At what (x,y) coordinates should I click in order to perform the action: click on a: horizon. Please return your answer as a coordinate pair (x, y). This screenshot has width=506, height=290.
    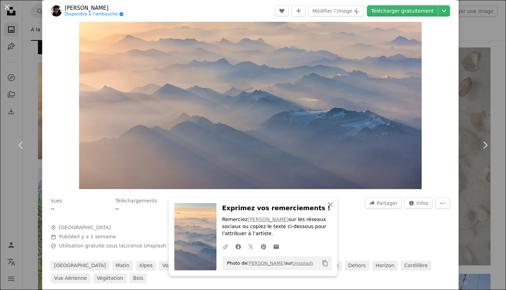
    Looking at the image, I should click on (385, 266).